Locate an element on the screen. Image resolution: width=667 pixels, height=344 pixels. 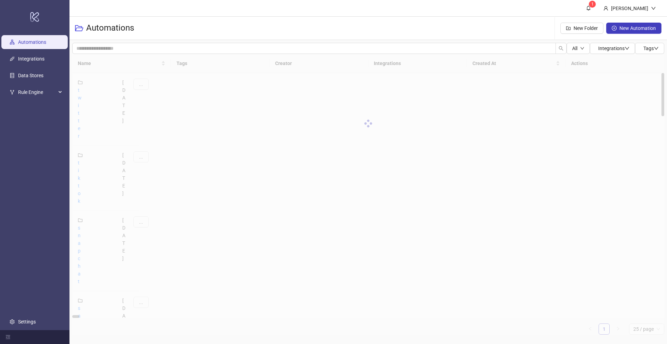
button: Alldown is located at coordinates (578, 48).